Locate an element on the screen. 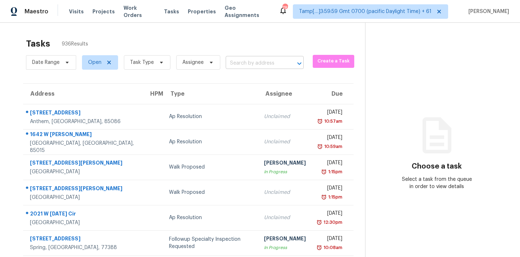 The width and height of the screenshot is (520, 257). span: Visits is located at coordinates (76, 12).